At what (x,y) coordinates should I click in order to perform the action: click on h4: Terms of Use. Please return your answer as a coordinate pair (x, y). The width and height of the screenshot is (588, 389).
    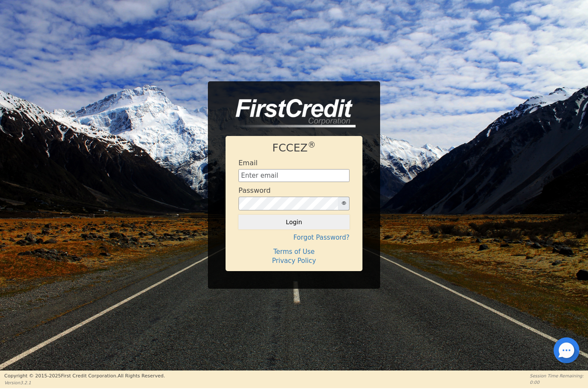
    Looking at the image, I should click on (294, 252).